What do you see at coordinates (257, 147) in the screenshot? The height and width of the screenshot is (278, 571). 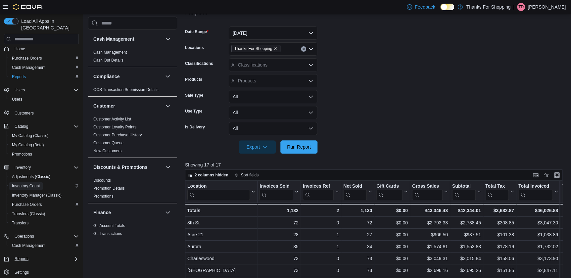 I see `span: Export` at bounding box center [257, 147].